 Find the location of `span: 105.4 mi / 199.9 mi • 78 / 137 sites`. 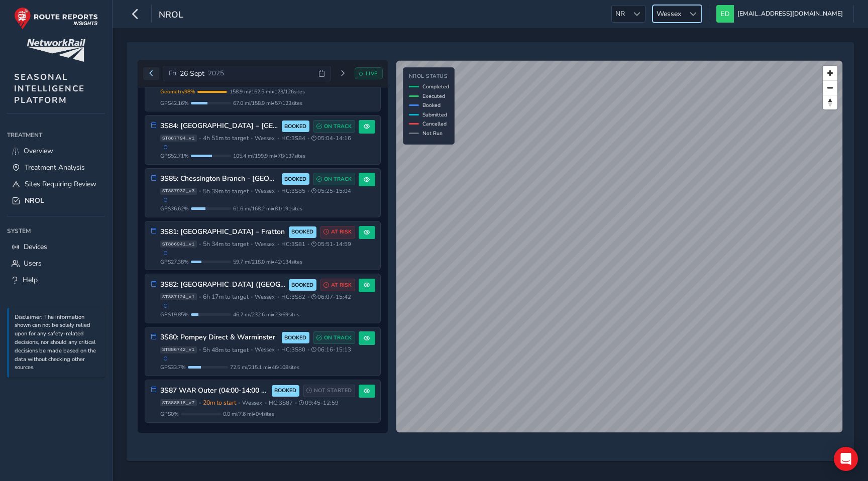

span: 105.4 mi / 199.9 mi • 78 / 137 sites is located at coordinates (269, 155).